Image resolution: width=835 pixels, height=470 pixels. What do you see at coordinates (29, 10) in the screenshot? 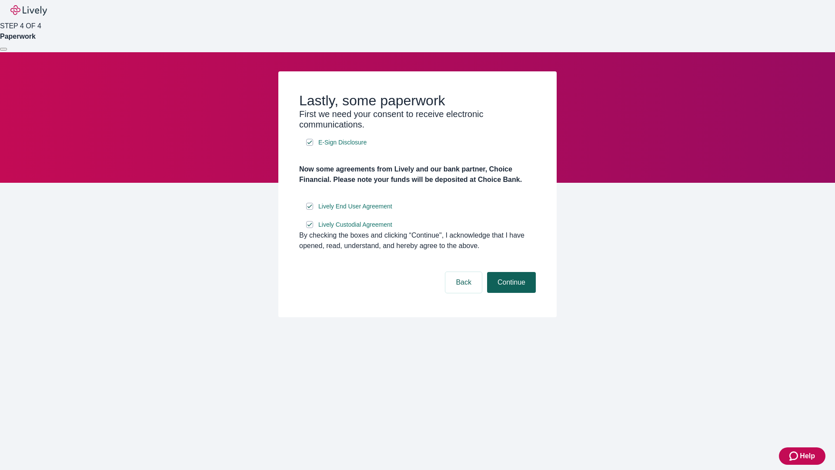
I see `img: Lively` at bounding box center [29, 10].